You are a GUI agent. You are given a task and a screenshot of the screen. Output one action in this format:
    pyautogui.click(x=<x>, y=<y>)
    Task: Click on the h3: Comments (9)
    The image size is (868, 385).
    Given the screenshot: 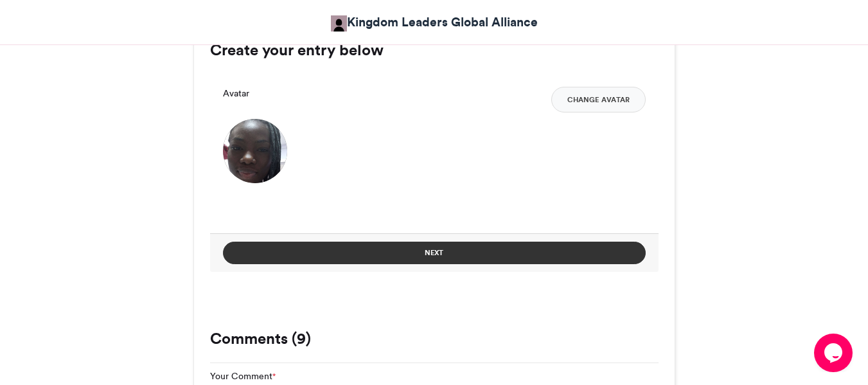 What is the action you would take?
    pyautogui.click(x=434, y=338)
    